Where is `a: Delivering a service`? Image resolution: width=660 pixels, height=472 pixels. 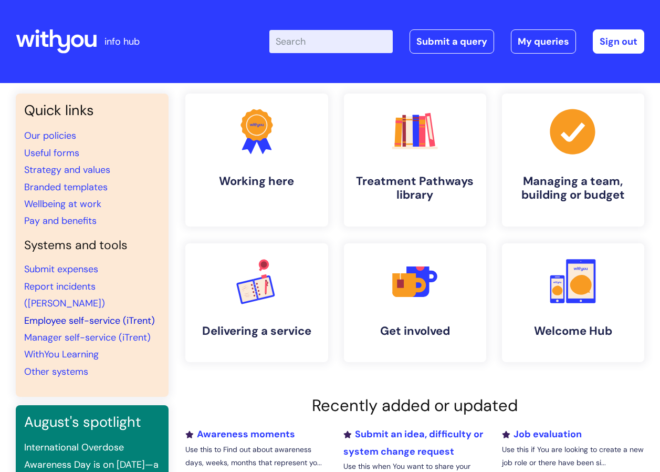 a: Delivering a service is located at coordinates (256, 303).